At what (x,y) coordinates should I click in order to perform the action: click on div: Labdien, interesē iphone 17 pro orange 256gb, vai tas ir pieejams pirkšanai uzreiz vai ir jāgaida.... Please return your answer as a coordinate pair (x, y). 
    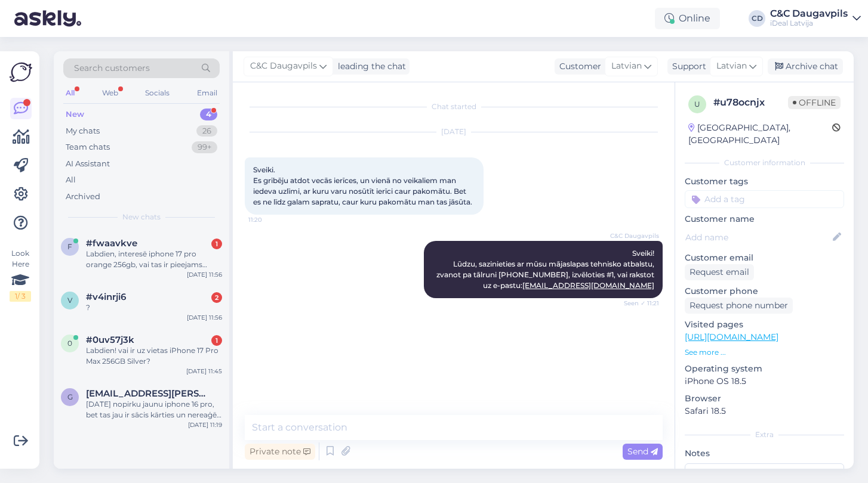
    Looking at the image, I should click on (154, 259).